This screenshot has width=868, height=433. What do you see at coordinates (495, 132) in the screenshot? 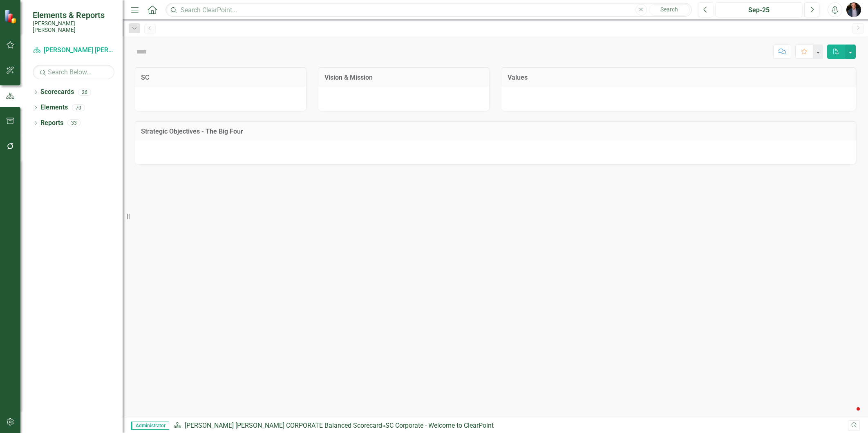
I see `h3: Strategic Objectives - The Big Four` at bounding box center [495, 132].